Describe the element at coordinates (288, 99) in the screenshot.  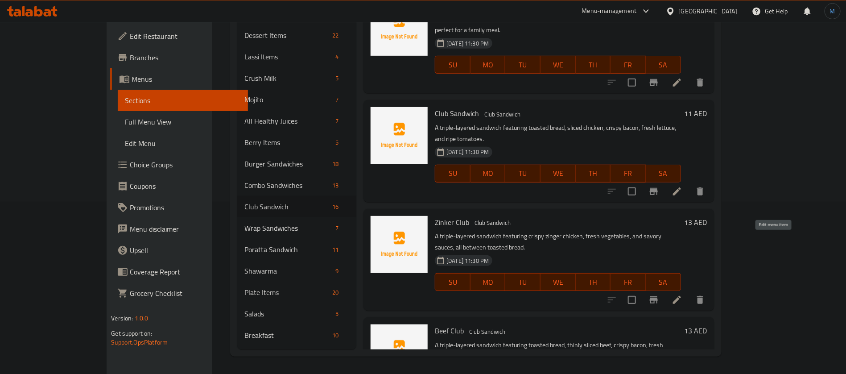
I see `span: Mojito` at that location.